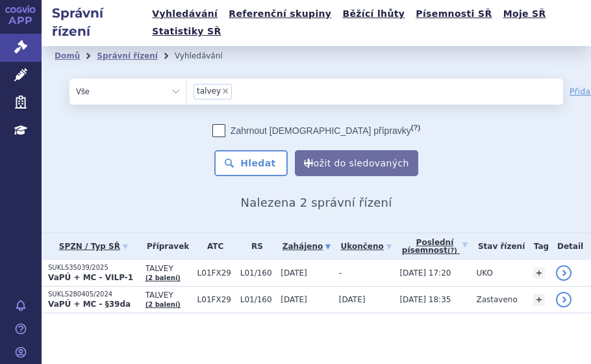 The width and height of the screenshot is (591, 364). Describe the element at coordinates (237, 90) in the screenshot. I see `input: talvey` at that location.